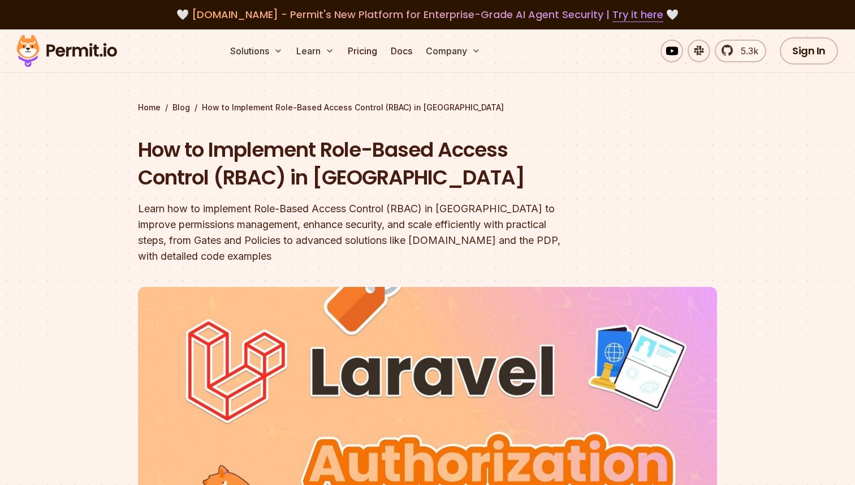 The width and height of the screenshot is (855, 485). I want to click on a: Docs, so click(402, 51).